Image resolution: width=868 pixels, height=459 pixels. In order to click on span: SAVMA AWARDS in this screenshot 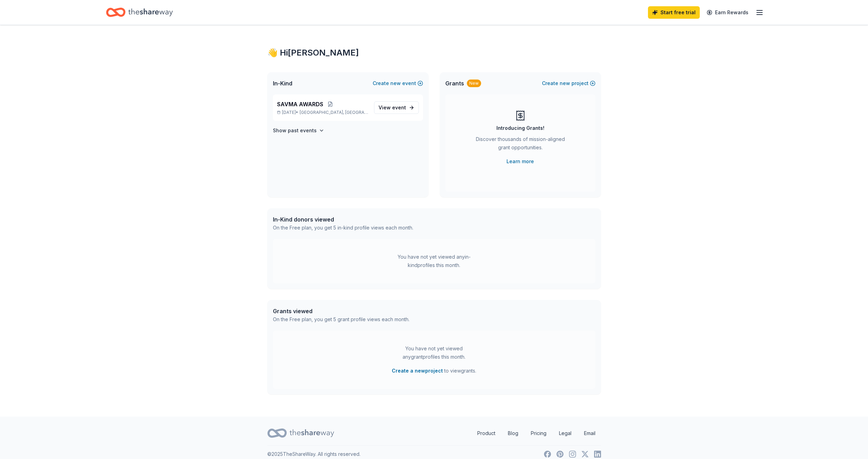, I will do `click(300, 104)`.